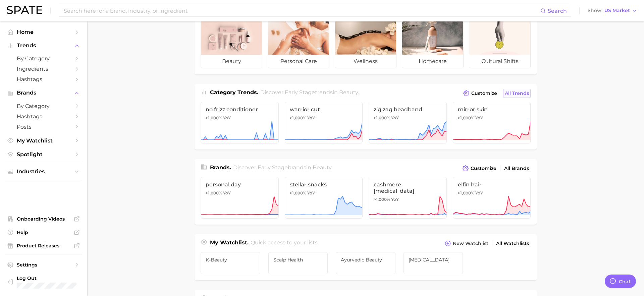  What do you see at coordinates (480, 94) in the screenshot?
I see `button: Customize` at bounding box center [480, 94].